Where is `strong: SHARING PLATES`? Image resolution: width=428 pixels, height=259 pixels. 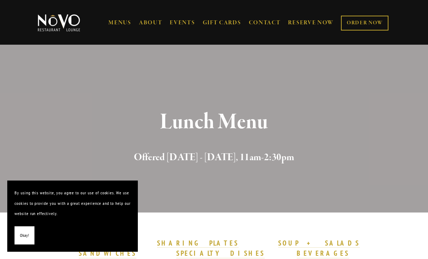 strong: SHARING PLATES is located at coordinates (198, 243).